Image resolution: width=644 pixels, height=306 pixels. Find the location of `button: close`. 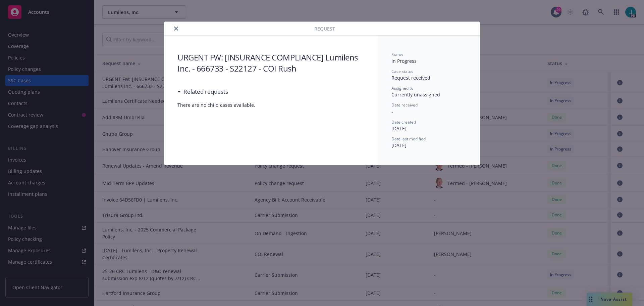

button: close is located at coordinates (176, 29).